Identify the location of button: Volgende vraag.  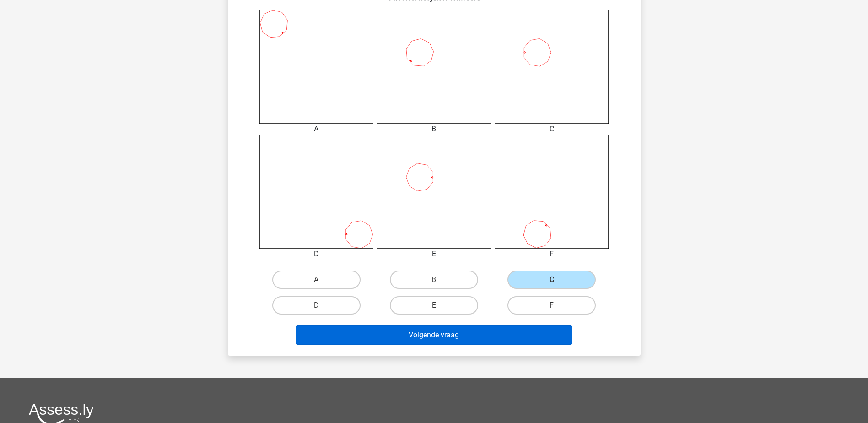
(434, 335).